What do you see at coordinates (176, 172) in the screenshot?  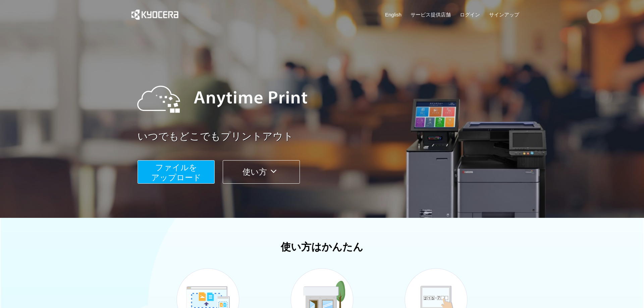 I see `button: ファイルを​​アップロード` at bounding box center [176, 172].